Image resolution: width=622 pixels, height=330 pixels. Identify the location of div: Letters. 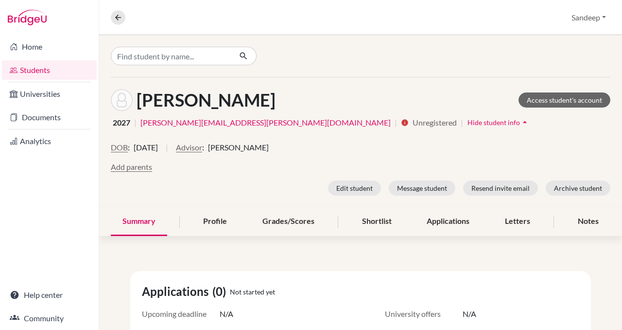
(518, 221).